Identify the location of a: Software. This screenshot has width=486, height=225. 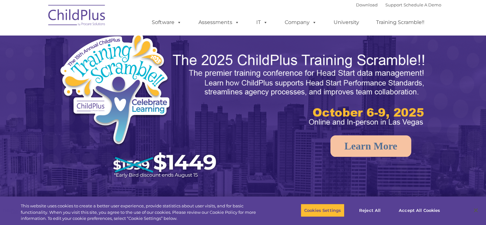
(166, 22).